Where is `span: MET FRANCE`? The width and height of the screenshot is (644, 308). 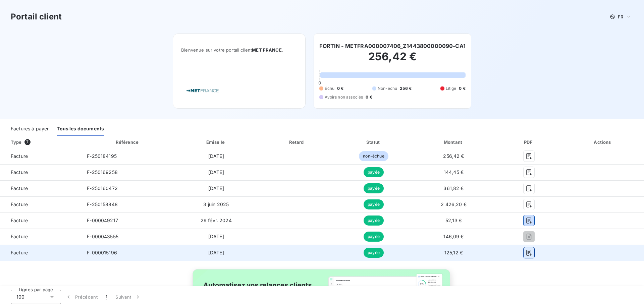
span: MET FRANCE is located at coordinates (267, 50).